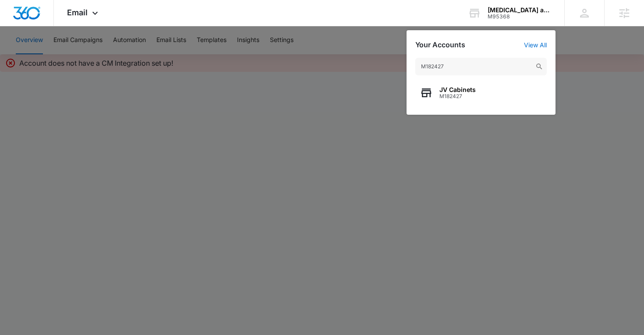 This screenshot has height=335, width=644. I want to click on span: M182427, so click(458, 96).